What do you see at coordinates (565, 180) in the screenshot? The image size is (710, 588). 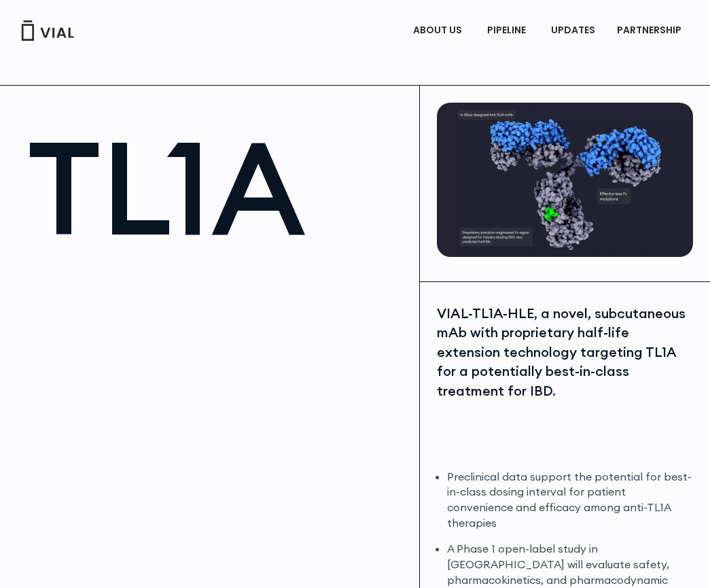 I see `img: TL1A antibody diagram.` at bounding box center [565, 180].